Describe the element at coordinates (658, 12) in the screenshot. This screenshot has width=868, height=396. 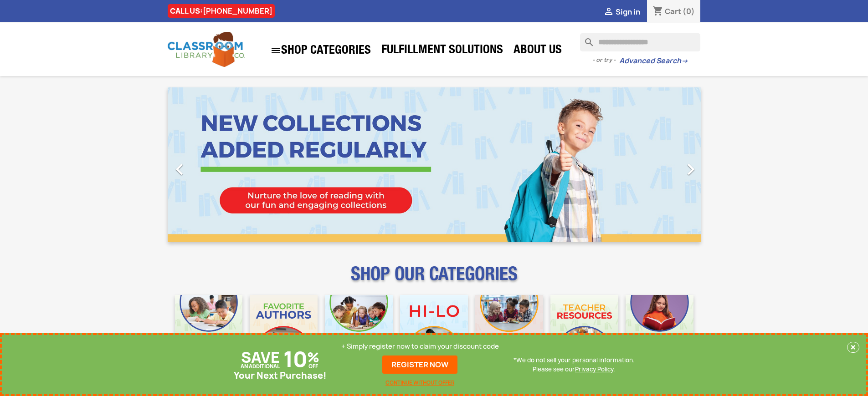
I see `i: shopping_cart` at that location.